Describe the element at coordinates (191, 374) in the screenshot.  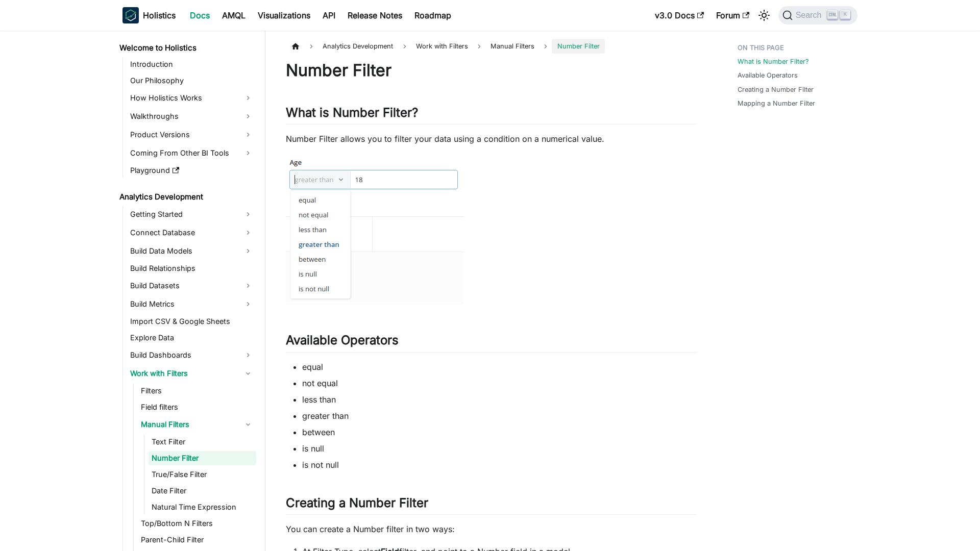
I see `a: Work with Filters` at that location.